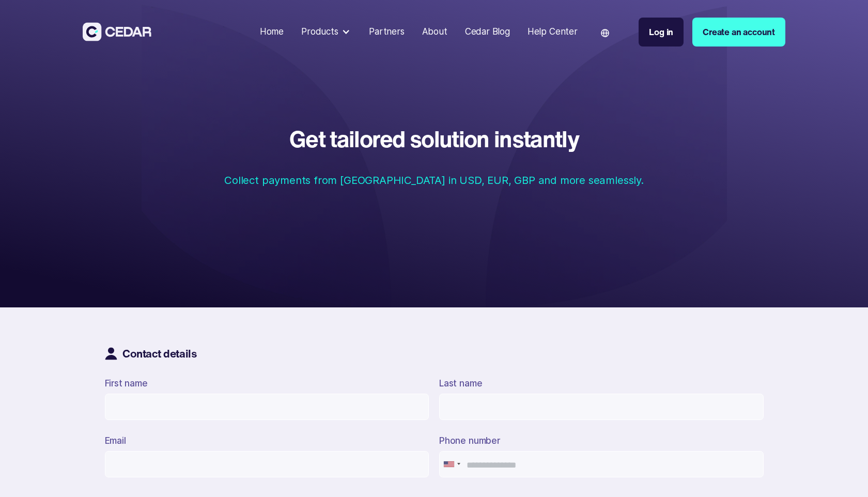 The height and width of the screenshot is (497, 868). What do you see at coordinates (434, 138) in the screenshot?
I see `strong: Get tailored solution instantly` at bounding box center [434, 138].